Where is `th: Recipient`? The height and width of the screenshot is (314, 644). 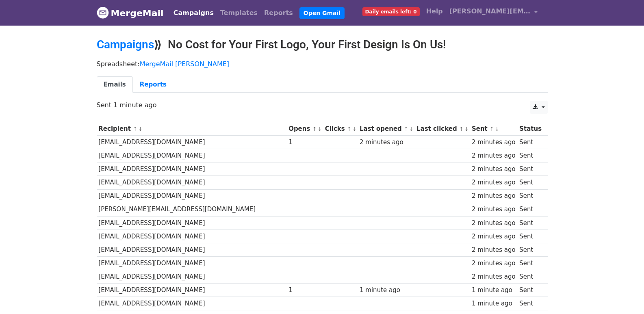
th: Recipient is located at coordinates (192, 129).